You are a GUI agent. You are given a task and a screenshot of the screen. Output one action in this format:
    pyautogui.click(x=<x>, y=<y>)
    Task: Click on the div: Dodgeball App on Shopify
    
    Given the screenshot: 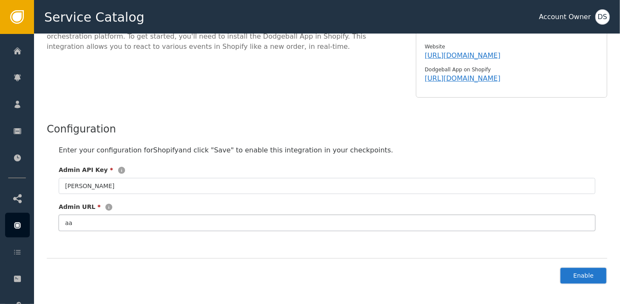 What is the action you would take?
    pyautogui.click(x=512, y=70)
    